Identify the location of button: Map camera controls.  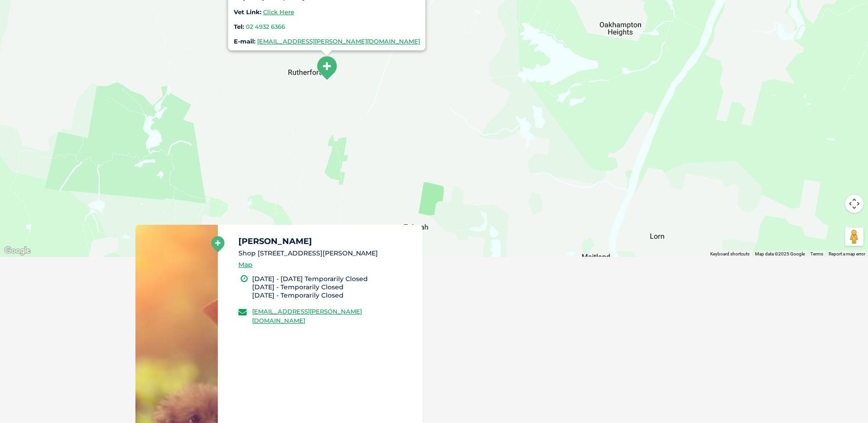
(854, 204).